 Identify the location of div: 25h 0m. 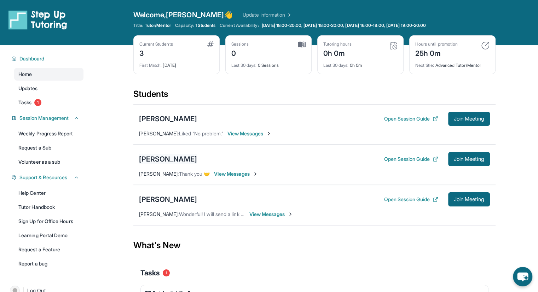
(437, 53).